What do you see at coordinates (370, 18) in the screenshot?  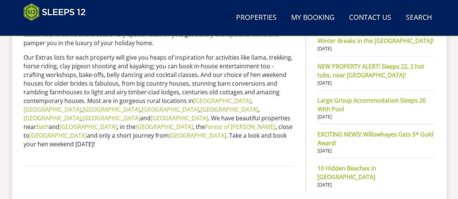 I see `a: Contact Us` at bounding box center [370, 18].